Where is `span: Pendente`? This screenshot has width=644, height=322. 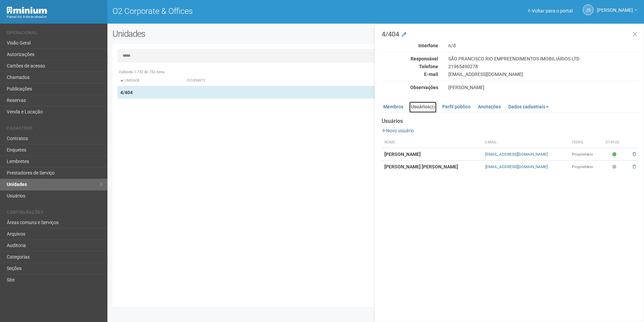 span: Pendente is located at coordinates (615, 167).